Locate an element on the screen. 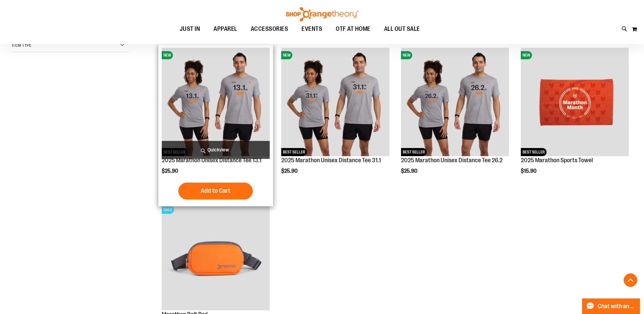 The image size is (644, 314). img: 2025 Marathon Unisex Distance Tee 31.1 is located at coordinates (335, 101).